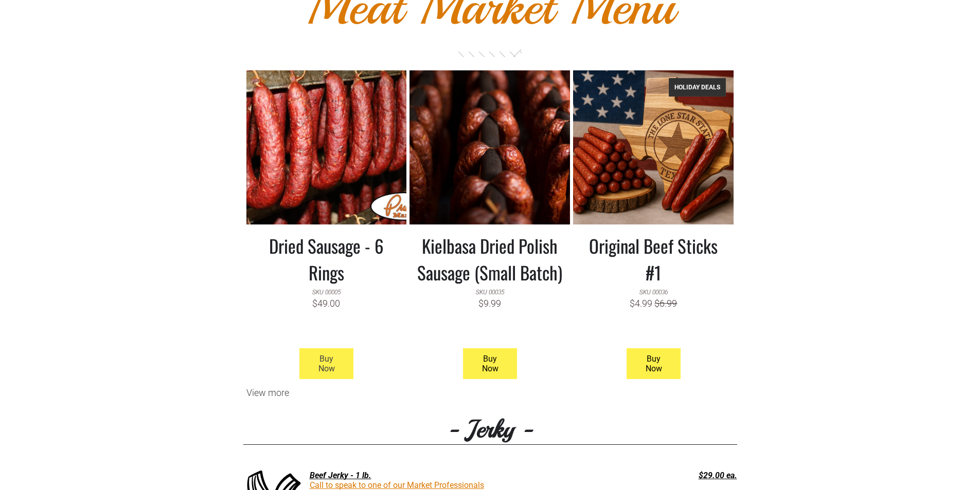 This screenshot has width=980, height=490. What do you see at coordinates (490, 283) in the screenshot?
I see `a: Kielbasa Dried Polish Sausage (Small Batch) SKU 00035 $9.99` at bounding box center [490, 283].